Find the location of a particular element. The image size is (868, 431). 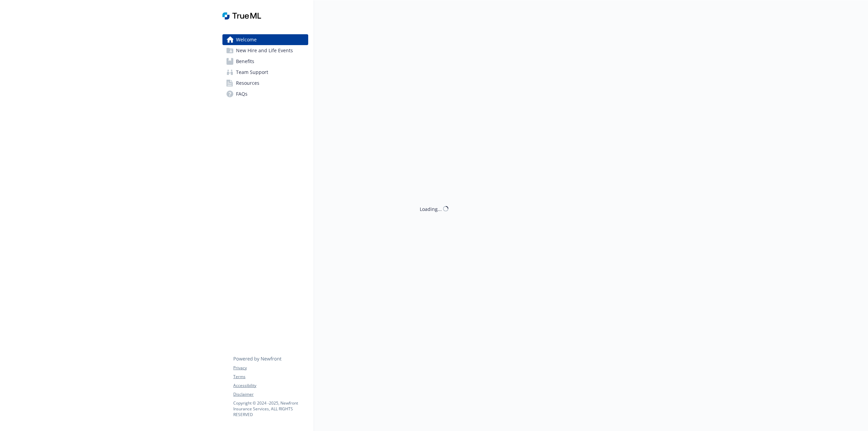

p: Copyright © 2024 - 2025 , Newfront Insurance Services, ALL RIGHTS RESERVED is located at coordinates (271, 408).